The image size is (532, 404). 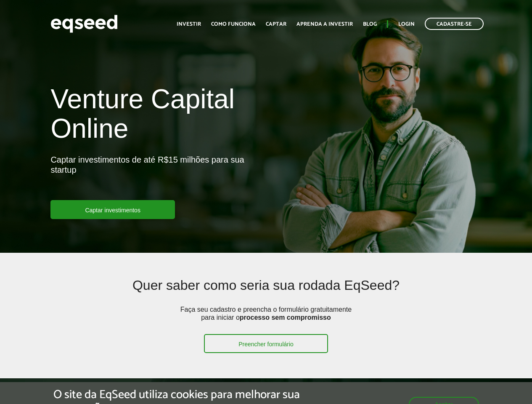 What do you see at coordinates (370, 24) in the screenshot?
I see `a: Blog` at bounding box center [370, 24].